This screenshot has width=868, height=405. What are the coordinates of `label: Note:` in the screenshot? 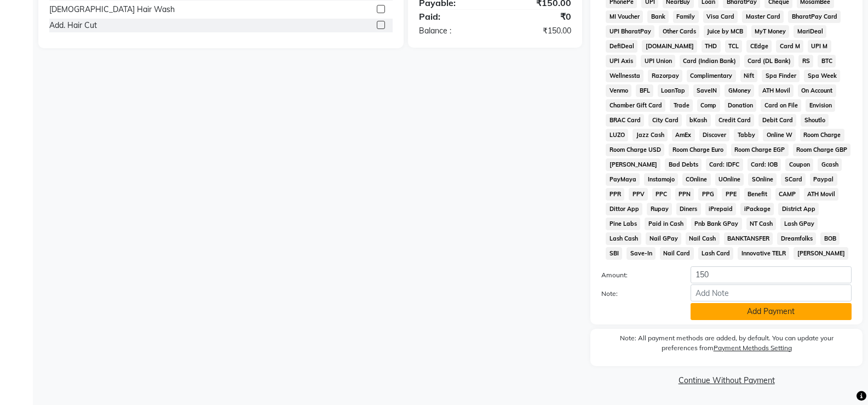 It's located at (637, 294).